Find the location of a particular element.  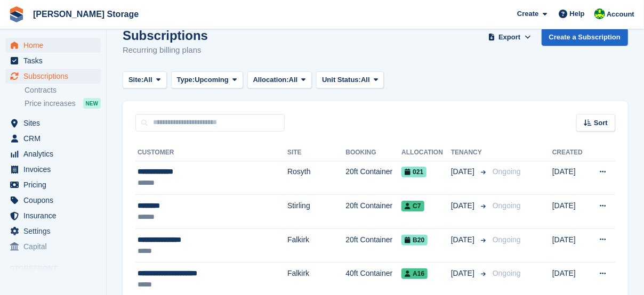

td: Rosyth is located at coordinates (316, 178).